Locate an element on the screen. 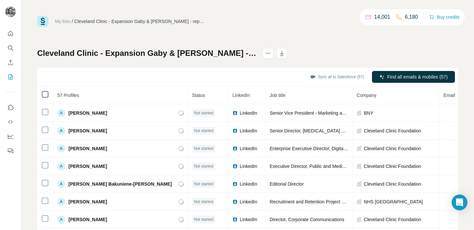  button: actions is located at coordinates (268, 53).